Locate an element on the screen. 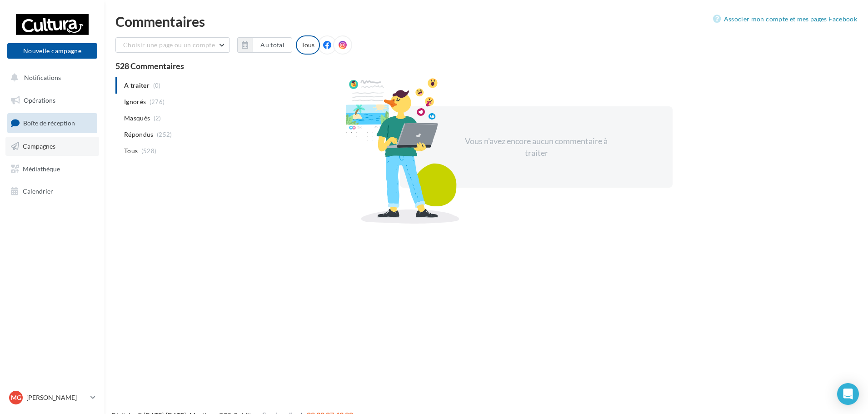  span: Masqués is located at coordinates (137, 118).